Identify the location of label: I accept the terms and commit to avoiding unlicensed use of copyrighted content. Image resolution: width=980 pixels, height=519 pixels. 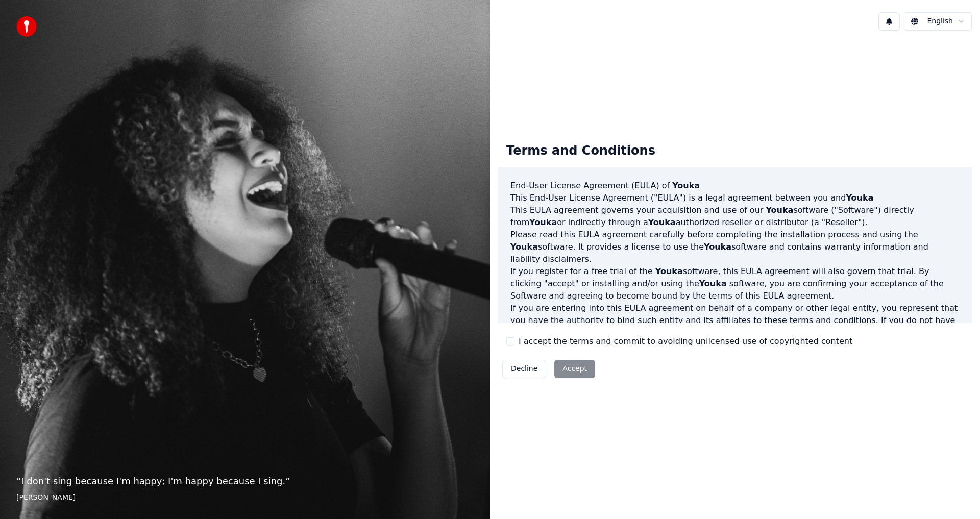
(686, 342).